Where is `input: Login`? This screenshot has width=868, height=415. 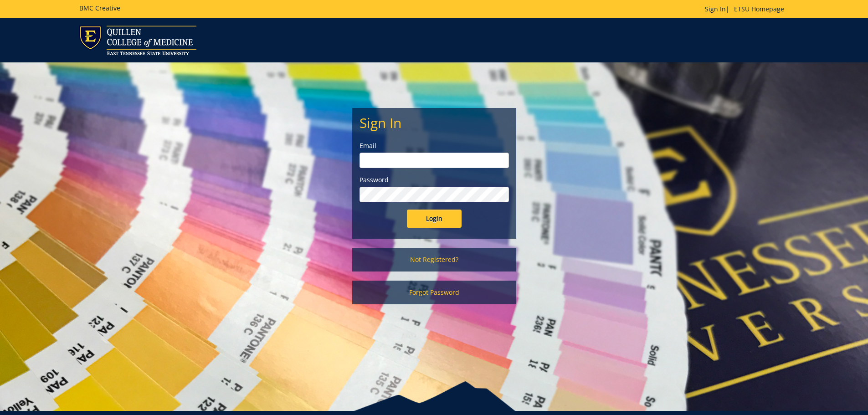
input: Login is located at coordinates (434, 219).